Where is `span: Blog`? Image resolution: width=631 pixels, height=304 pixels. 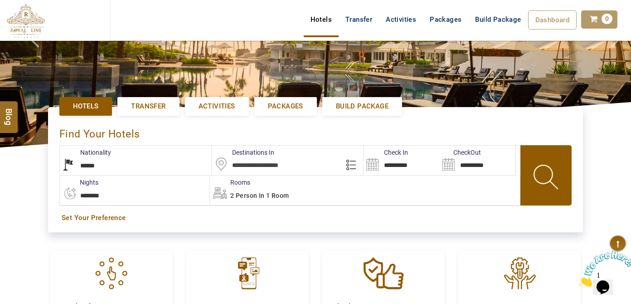
span: Blog is located at coordinates (9, 112).